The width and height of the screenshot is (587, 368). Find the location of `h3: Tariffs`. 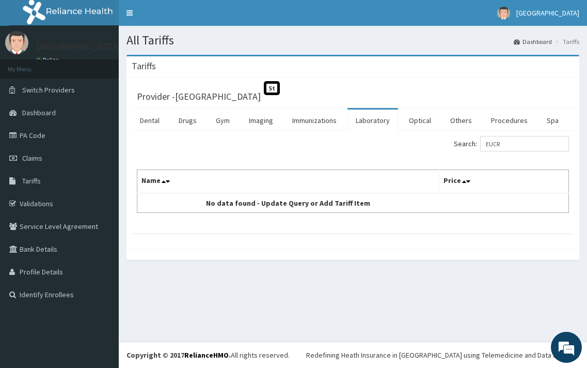

h3: Tariffs is located at coordinates (144, 66).